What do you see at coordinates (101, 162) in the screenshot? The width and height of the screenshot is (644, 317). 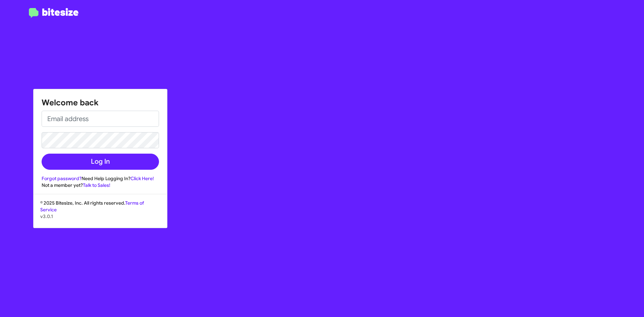 I see `button: Log In` at bounding box center [101, 162].